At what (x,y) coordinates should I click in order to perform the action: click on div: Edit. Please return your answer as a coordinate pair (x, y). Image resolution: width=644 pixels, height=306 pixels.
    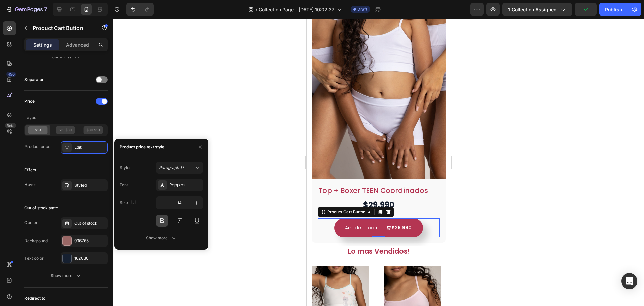
    Looking at the image, I should click on (90, 147).